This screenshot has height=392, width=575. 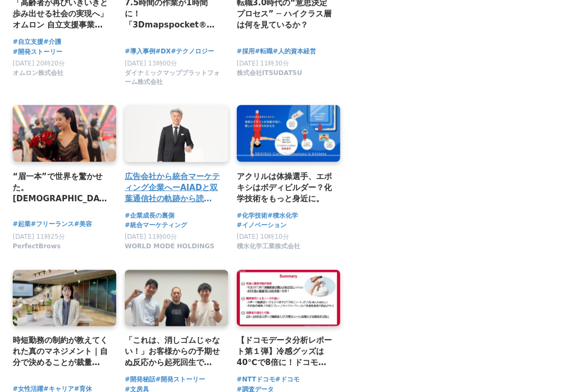 I want to click on span: #美容, so click(x=83, y=225).